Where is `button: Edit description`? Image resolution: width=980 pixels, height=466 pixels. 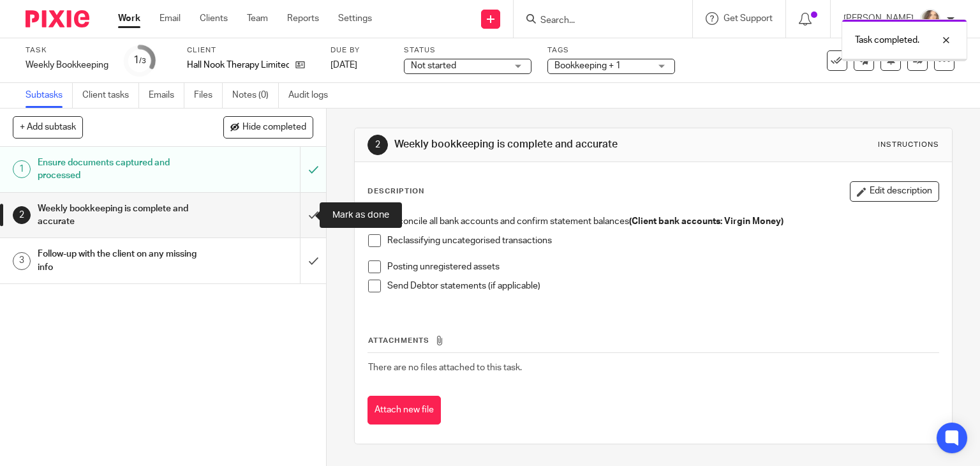
button: Edit description is located at coordinates (895, 192).